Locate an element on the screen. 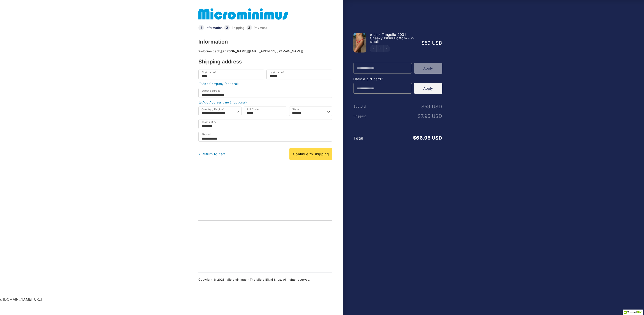 This screenshot has height=315, width=644. button: Increment is located at coordinates (387, 49).